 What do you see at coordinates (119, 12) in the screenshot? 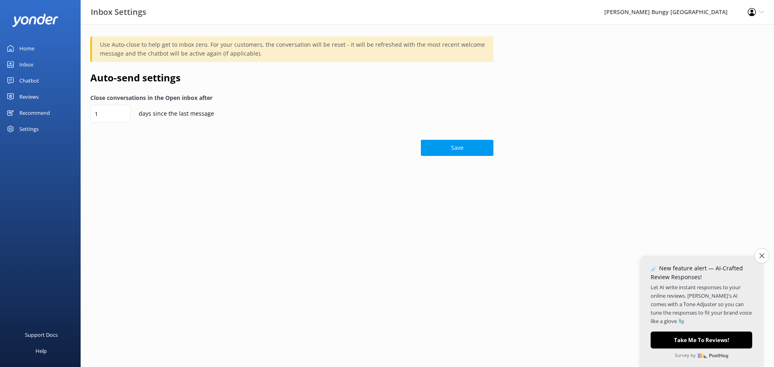
I see `h3: Inbox Settings` at bounding box center [119, 12].